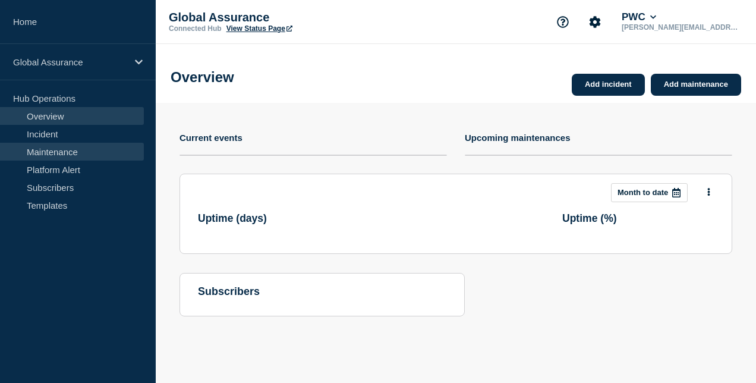  Describe the element at coordinates (649, 193) in the screenshot. I see `button: Month to date` at that location.